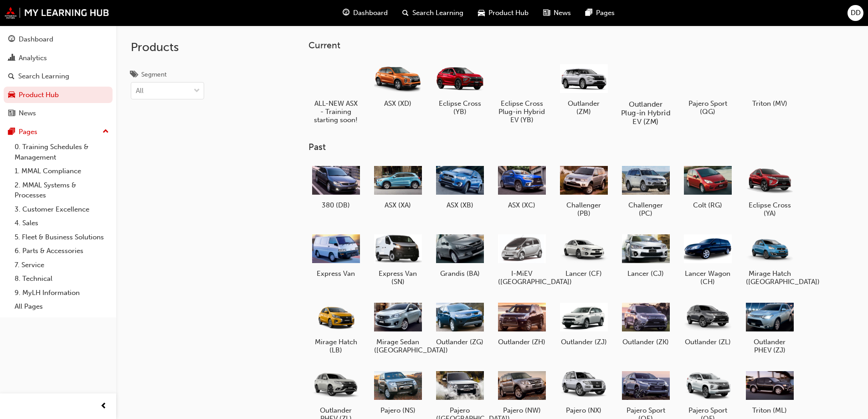 This screenshot has width=868, height=419. I want to click on a: Grandis (BA), so click(460, 255).